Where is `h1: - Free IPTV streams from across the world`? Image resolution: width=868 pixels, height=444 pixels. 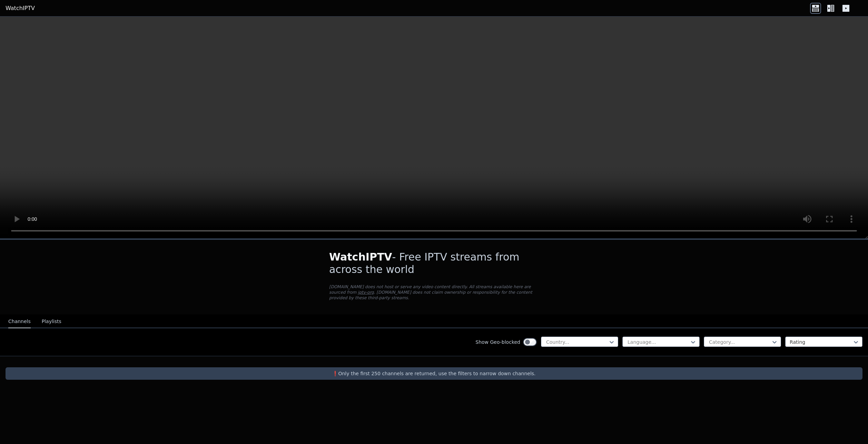 h1: - Free IPTV streams from across the world is located at coordinates (434, 263).